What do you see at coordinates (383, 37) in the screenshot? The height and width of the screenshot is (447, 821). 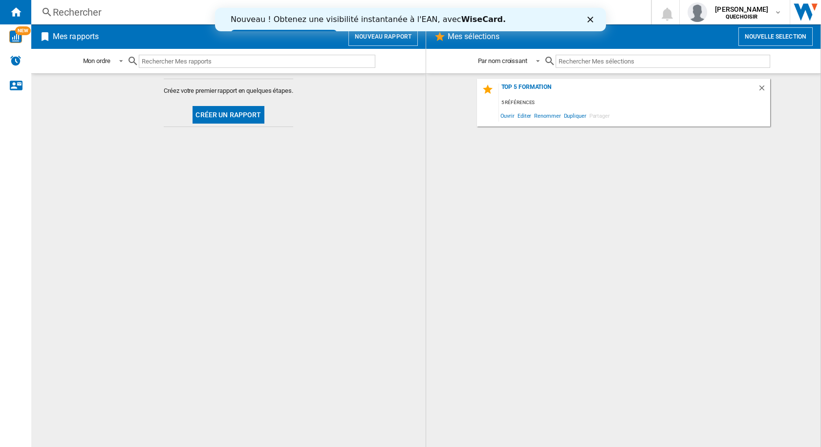 I see `button: Nouveau rapport` at bounding box center [383, 37].